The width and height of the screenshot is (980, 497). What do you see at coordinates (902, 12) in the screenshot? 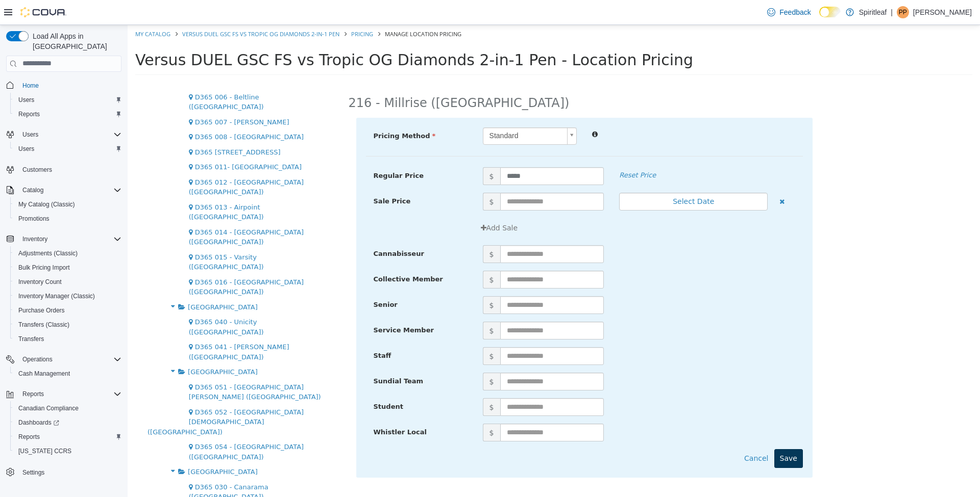
I see `span: PP` at bounding box center [902, 12].